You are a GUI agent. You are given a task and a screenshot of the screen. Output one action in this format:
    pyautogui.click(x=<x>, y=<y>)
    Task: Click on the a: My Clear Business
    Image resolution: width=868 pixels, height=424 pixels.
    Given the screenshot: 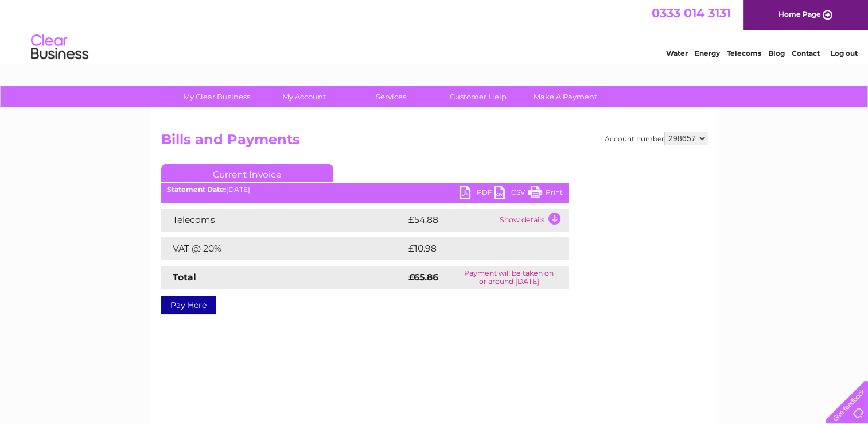 What is the action you would take?
    pyautogui.click(x=216, y=96)
    